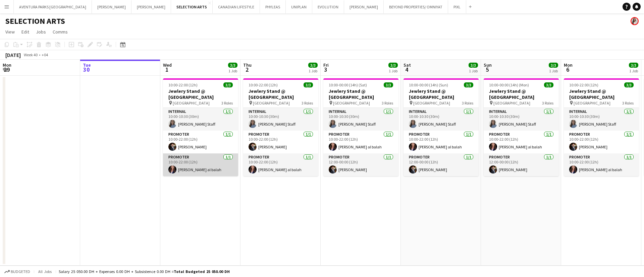 The image size is (644, 277). What do you see at coordinates (247, 65) in the screenshot?
I see `span: Thu` at bounding box center [247, 65].